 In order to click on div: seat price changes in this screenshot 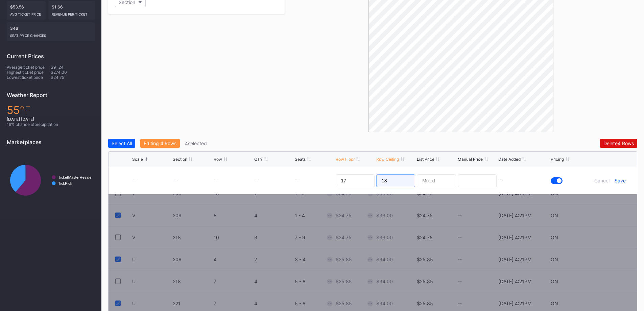, I will do `click(51, 34)`.